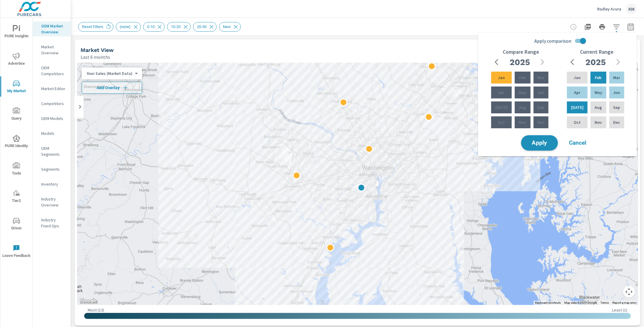 The width and height of the screenshot is (644, 327). I want to click on p: Competitors, so click(53, 103).